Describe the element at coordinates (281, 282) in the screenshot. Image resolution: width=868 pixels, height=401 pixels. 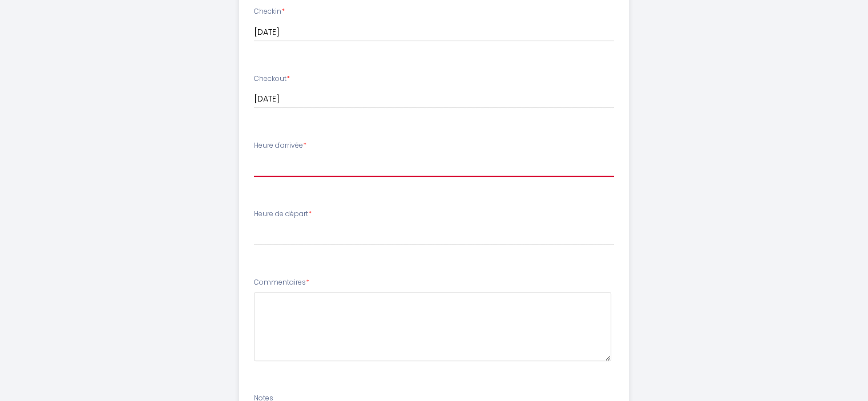
I see `label: Commentaires` at that location.